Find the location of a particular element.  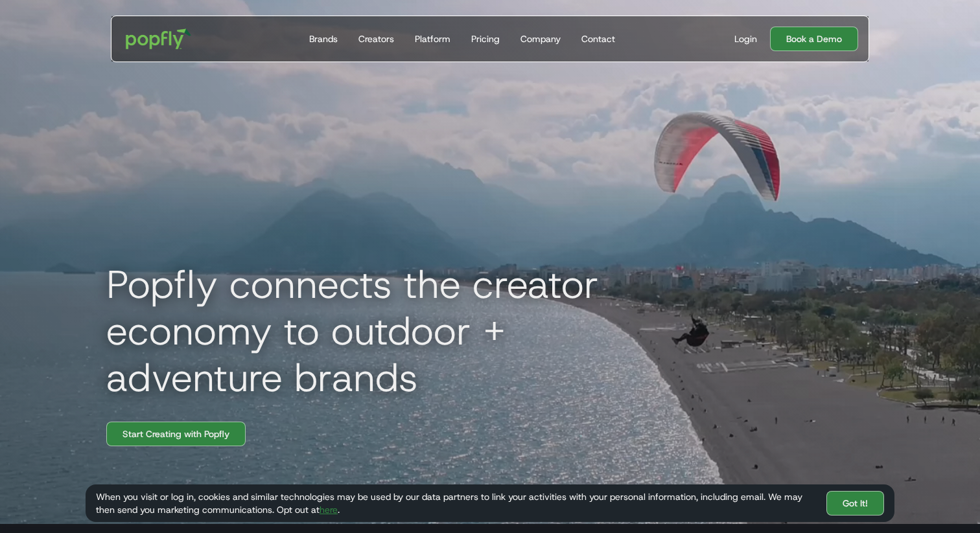

div: Platform is located at coordinates (432, 39).